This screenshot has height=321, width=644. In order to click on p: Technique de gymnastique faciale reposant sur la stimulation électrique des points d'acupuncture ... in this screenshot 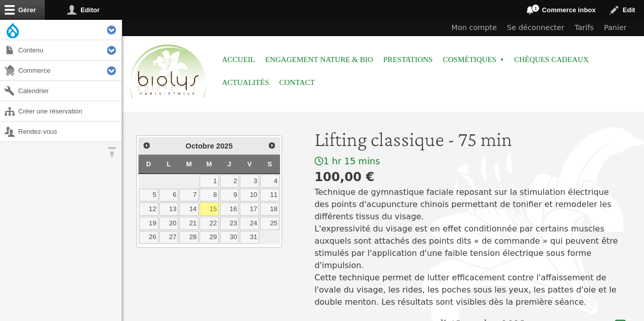, I will do `click(470, 247)`.